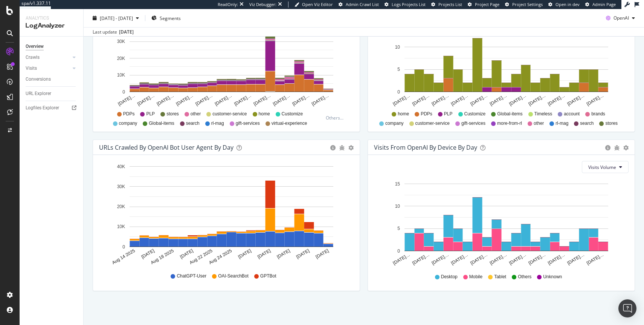  Describe the element at coordinates (162, 257) in the screenshot. I see `text: Aug 18 2025` at that location.